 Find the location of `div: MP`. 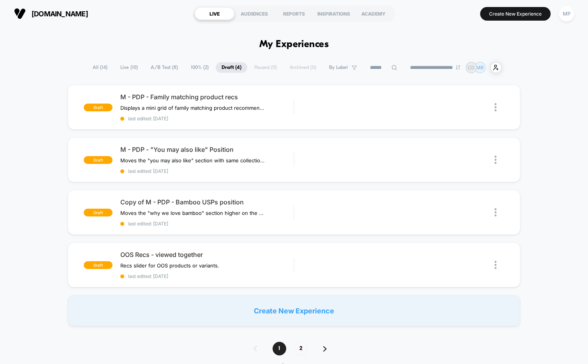

div: MP is located at coordinates (566, 14).